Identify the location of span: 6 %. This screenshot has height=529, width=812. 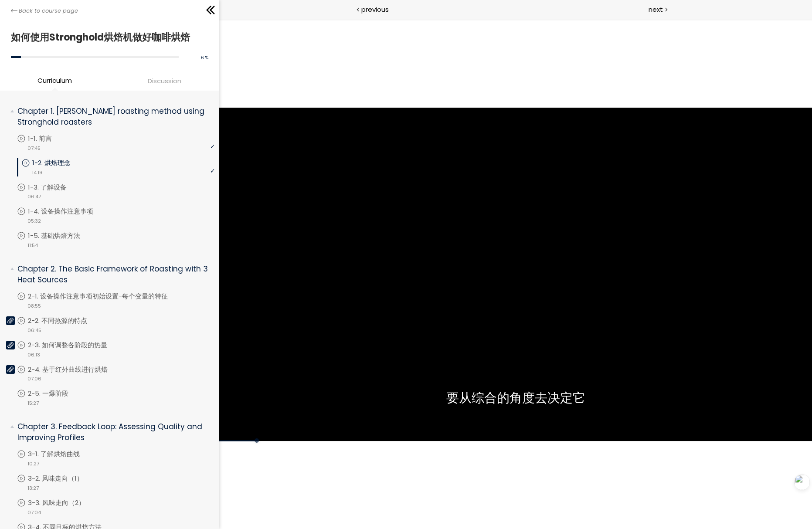
(205, 58).